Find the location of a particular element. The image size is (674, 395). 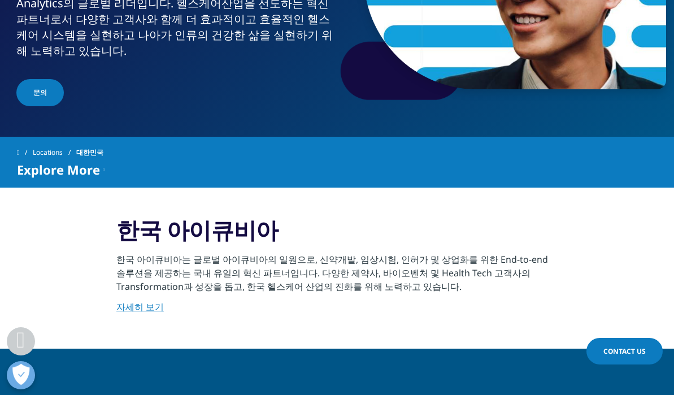

a: 문의 is located at coordinates (40, 93).